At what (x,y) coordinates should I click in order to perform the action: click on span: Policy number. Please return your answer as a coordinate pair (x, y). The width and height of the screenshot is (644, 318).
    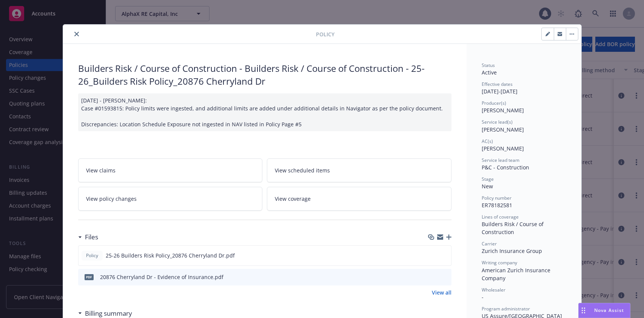
    Looking at the image, I should click on (497, 198).